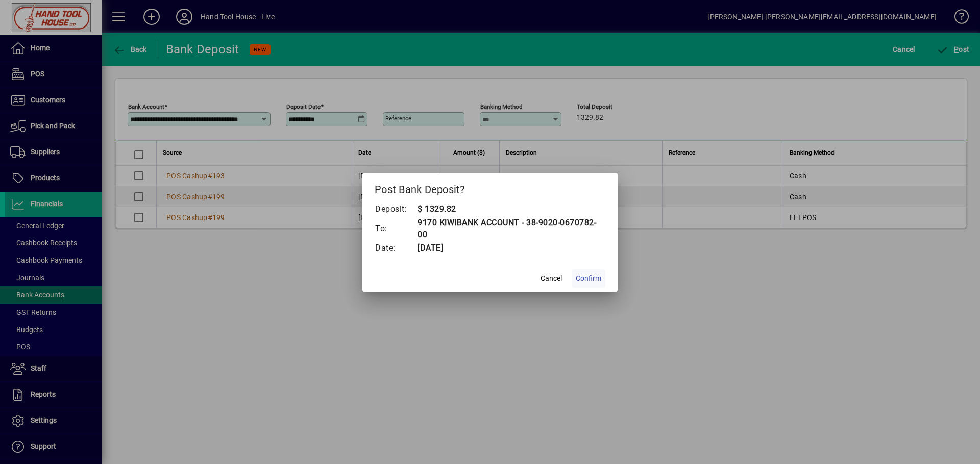 The image size is (980, 464). Describe the element at coordinates (589, 279) in the screenshot. I see `span: Confirm` at that location.